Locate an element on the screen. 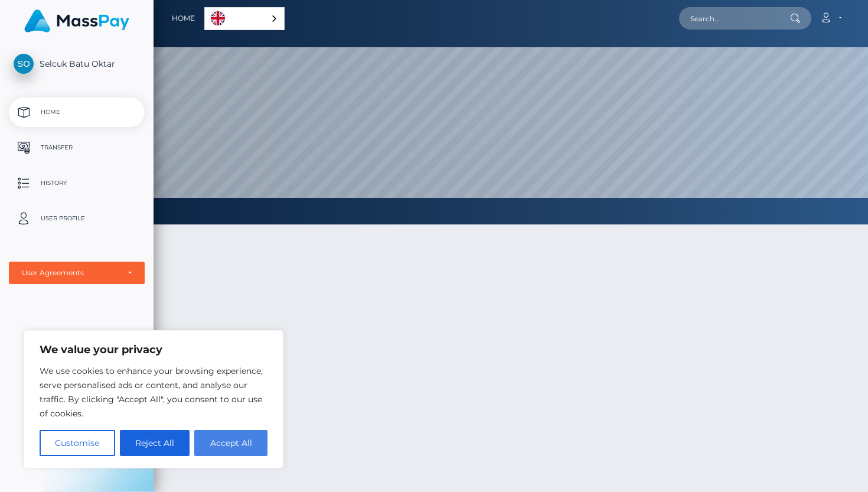  div: Language is located at coordinates (244, 19).